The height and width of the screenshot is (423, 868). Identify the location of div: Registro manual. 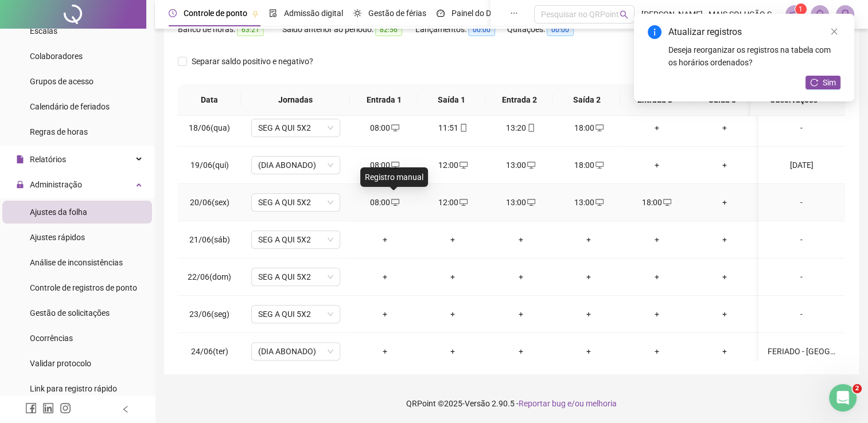
(394, 177).